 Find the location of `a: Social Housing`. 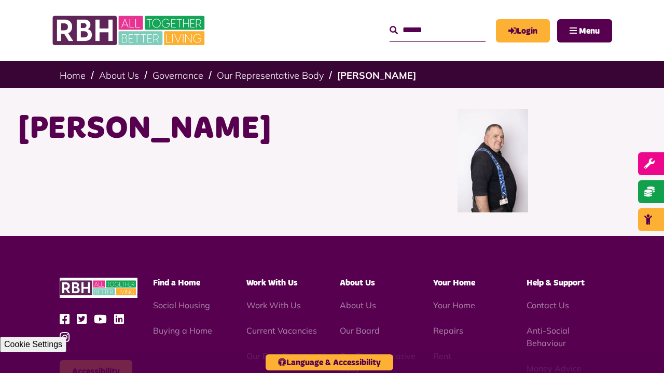

a: Social Housing is located at coordinates (182, 305).